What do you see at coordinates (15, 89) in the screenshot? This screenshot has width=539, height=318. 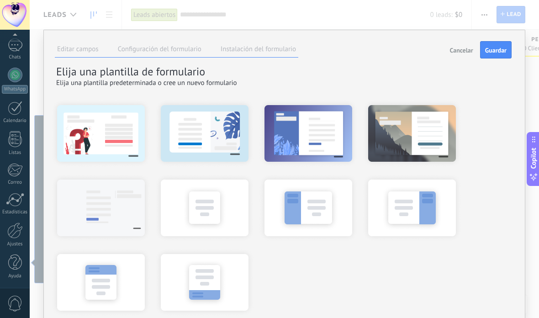 I see `div: WhatsApp` at bounding box center [15, 89].